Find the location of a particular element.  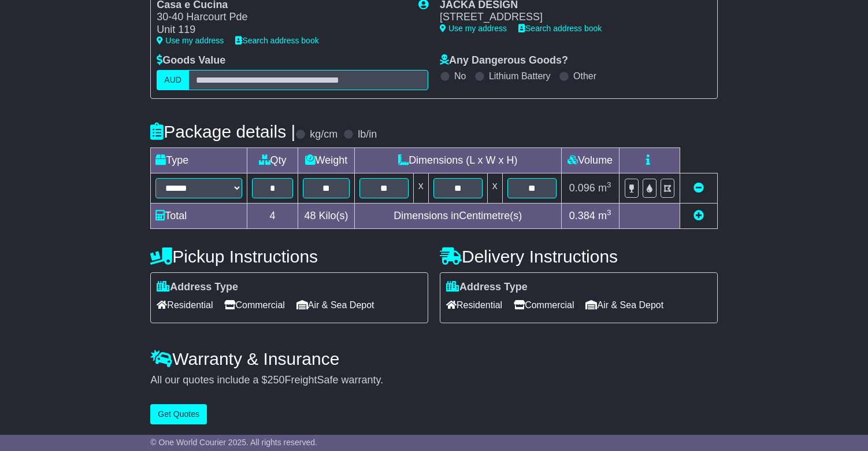

label: Lithium Battery is located at coordinates (519, 76).